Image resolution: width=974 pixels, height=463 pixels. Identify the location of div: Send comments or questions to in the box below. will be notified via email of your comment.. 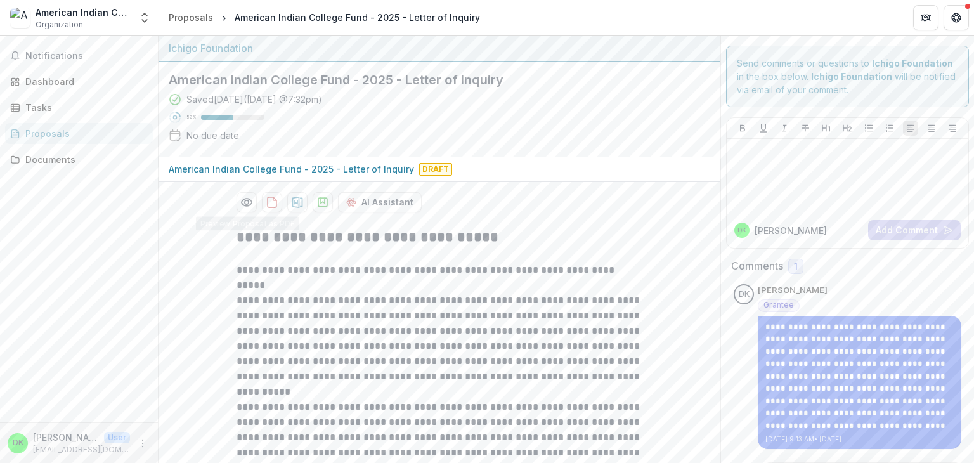
(847, 76).